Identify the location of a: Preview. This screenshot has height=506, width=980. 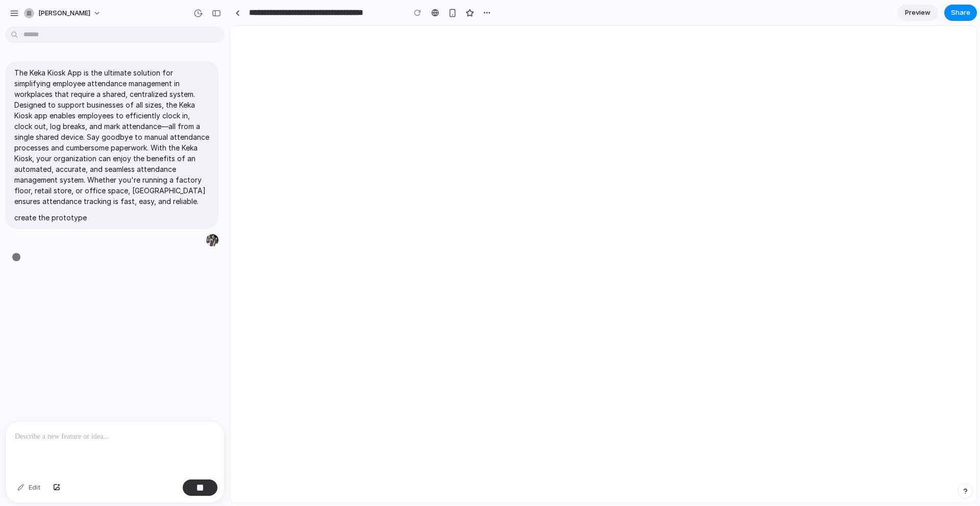
(918, 13).